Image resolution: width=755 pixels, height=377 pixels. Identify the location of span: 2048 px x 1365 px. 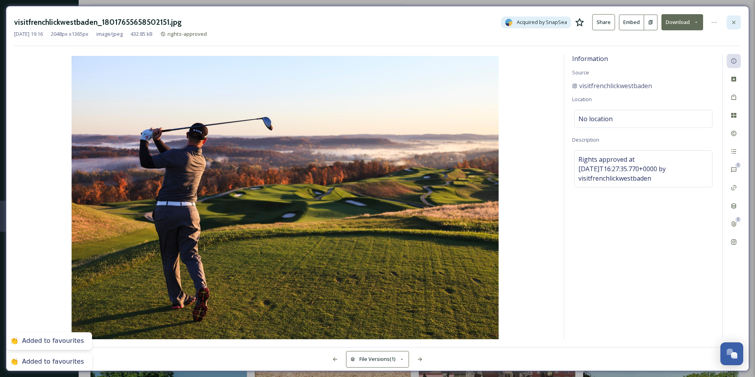
(70, 34).